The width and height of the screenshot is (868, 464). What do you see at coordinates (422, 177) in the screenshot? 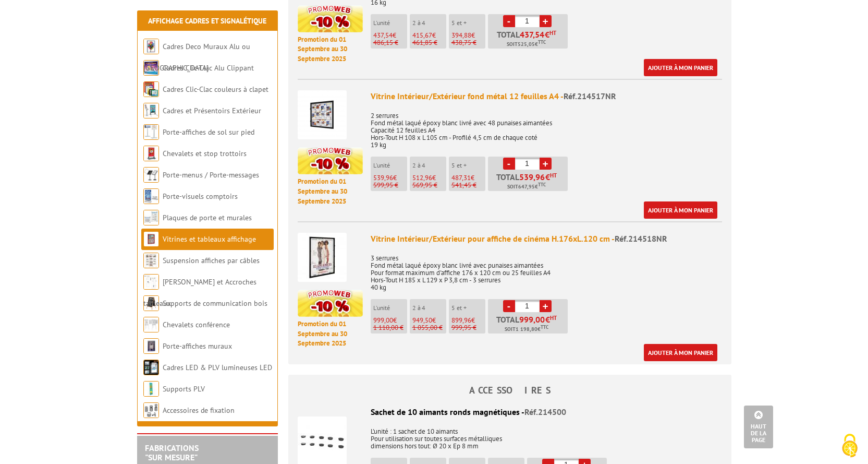
I see `span: 512,96` at bounding box center [422, 177].